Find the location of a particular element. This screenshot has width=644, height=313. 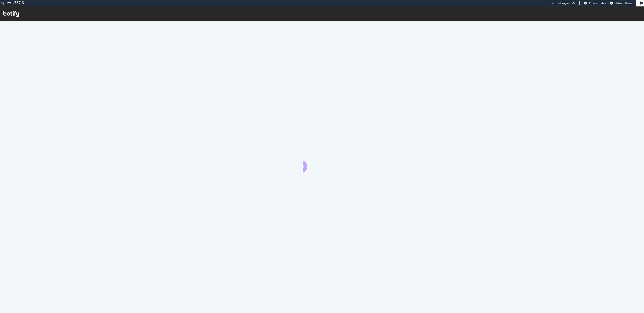

span: Open in dev is located at coordinates (598, 3).